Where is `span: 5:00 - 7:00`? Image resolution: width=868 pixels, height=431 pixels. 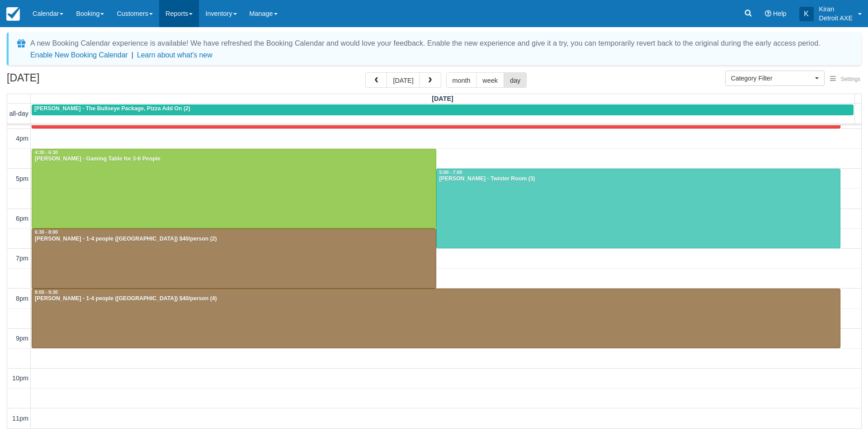
span: 5:00 - 7:00 is located at coordinates (451, 173).